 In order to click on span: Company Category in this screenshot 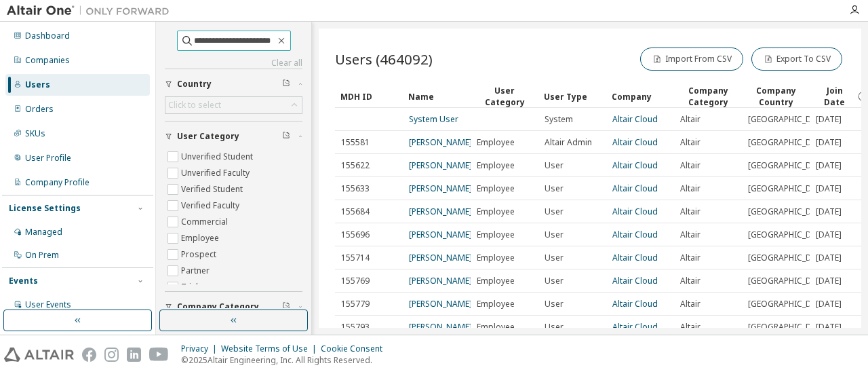, I will do `click(218, 307)`.